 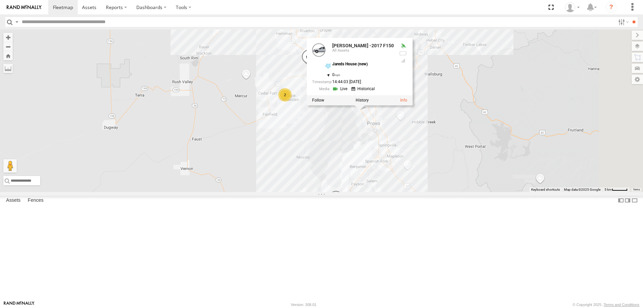 What do you see at coordinates (304, 304) in the screenshot?
I see `div: Version: 308.01` at bounding box center [304, 304].